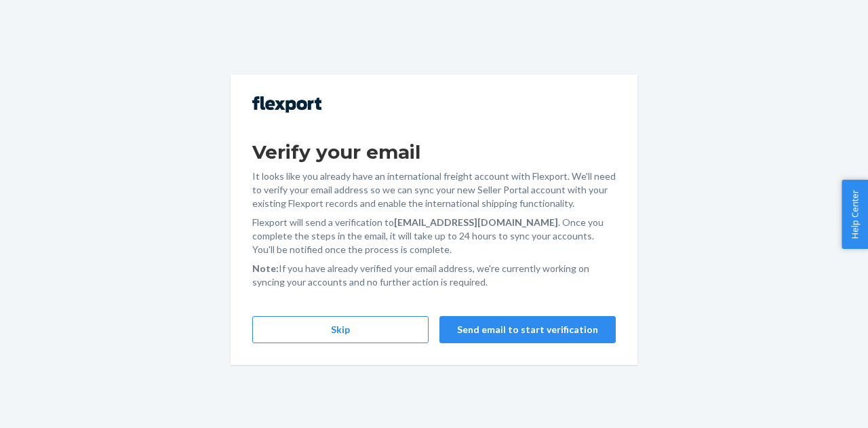 The height and width of the screenshot is (428, 868). What do you see at coordinates (527, 330) in the screenshot?
I see `button: Send email to start verification` at bounding box center [527, 330].